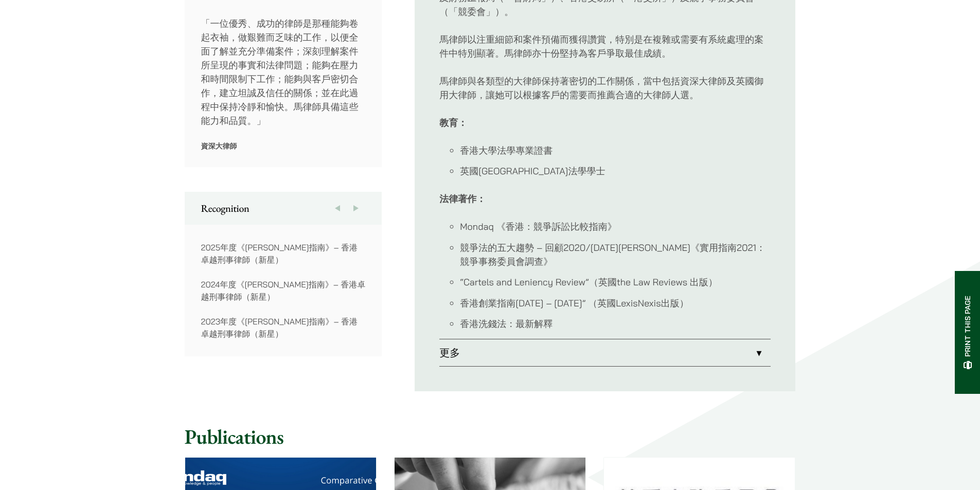  I want to click on button: Previous, so click(337, 208).